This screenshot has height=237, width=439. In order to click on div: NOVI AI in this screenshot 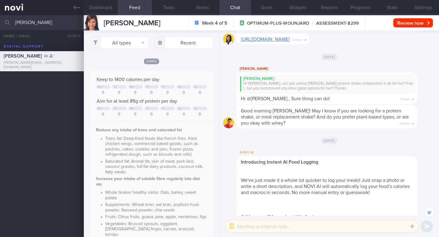, I will do `click(336, 153)`.